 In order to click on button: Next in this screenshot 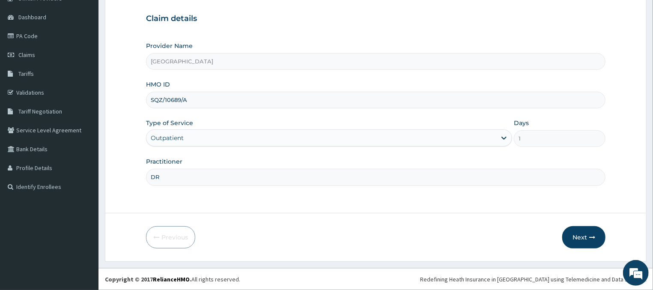, I will do `click(584, 237)`.